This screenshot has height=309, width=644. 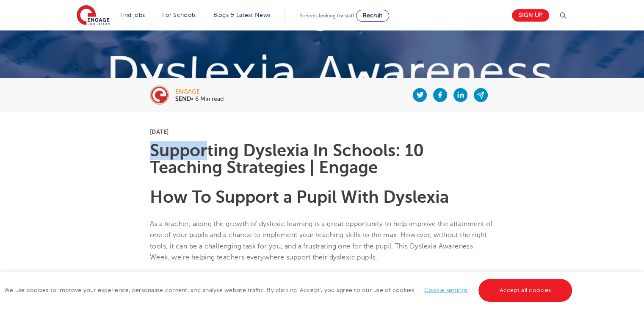 What do you see at coordinates (446, 290) in the screenshot?
I see `a: Cookie settings` at bounding box center [446, 290].